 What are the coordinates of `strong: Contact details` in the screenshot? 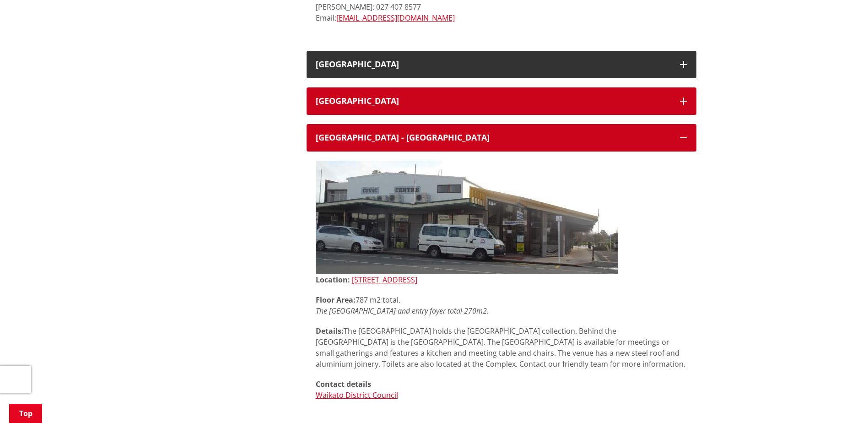 It's located at (343, 383).